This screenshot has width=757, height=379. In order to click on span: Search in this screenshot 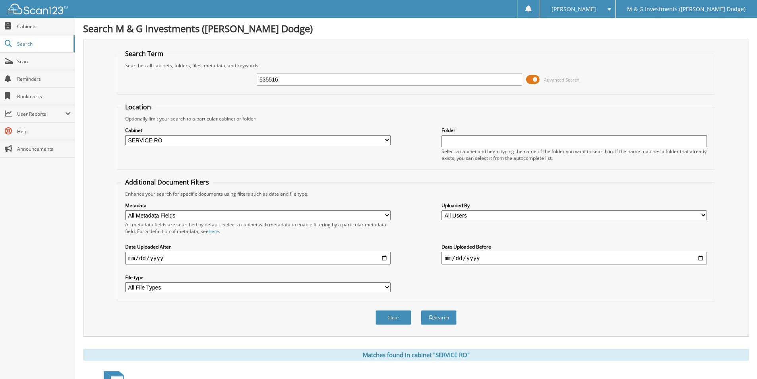, I will do `click(43, 44)`.